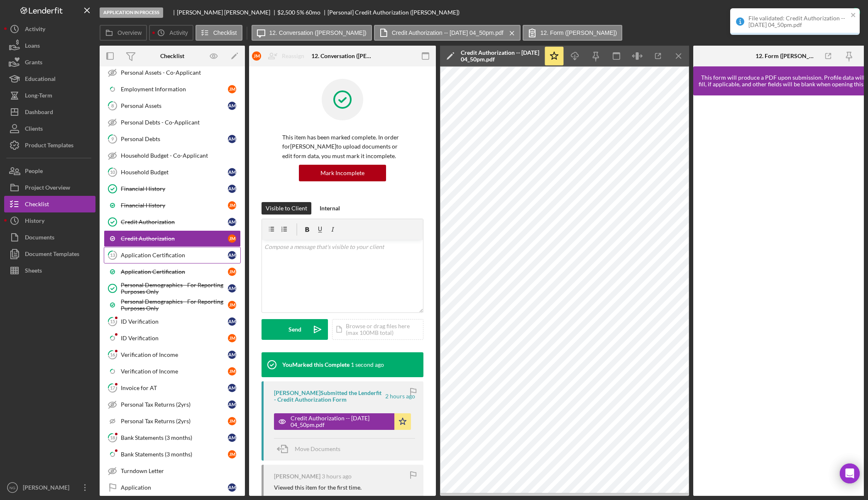 The width and height of the screenshot is (868, 500). I want to click on tspan: 17, so click(112, 388).